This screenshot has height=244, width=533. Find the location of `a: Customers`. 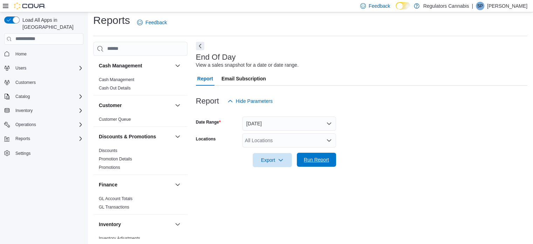

a: Customers is located at coordinates (26, 82).